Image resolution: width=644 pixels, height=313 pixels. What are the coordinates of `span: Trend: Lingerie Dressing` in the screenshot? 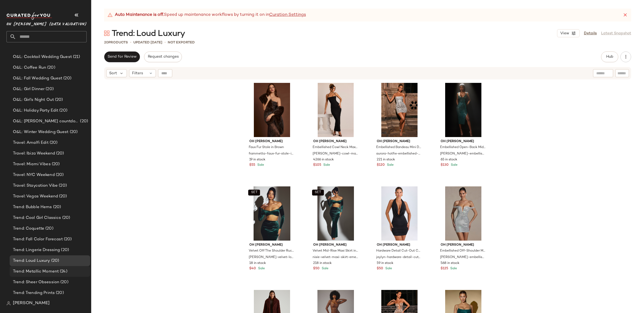 It's located at (36, 250).